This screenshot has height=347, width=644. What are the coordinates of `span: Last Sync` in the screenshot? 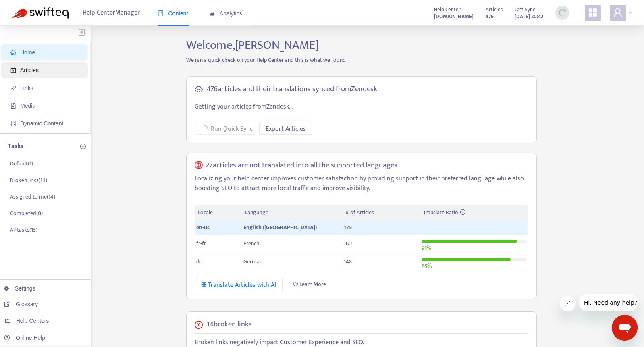 It's located at (525, 9).